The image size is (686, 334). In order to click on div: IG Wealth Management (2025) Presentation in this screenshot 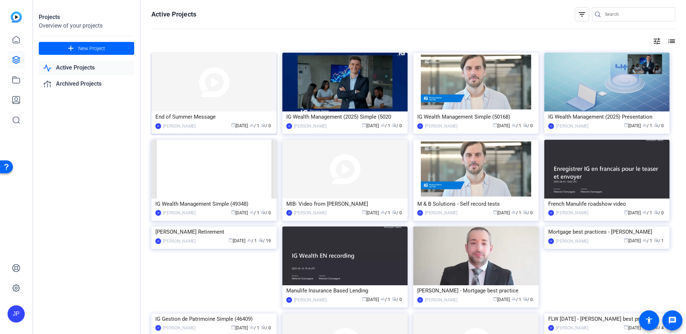, I will do `click(607, 117)`.